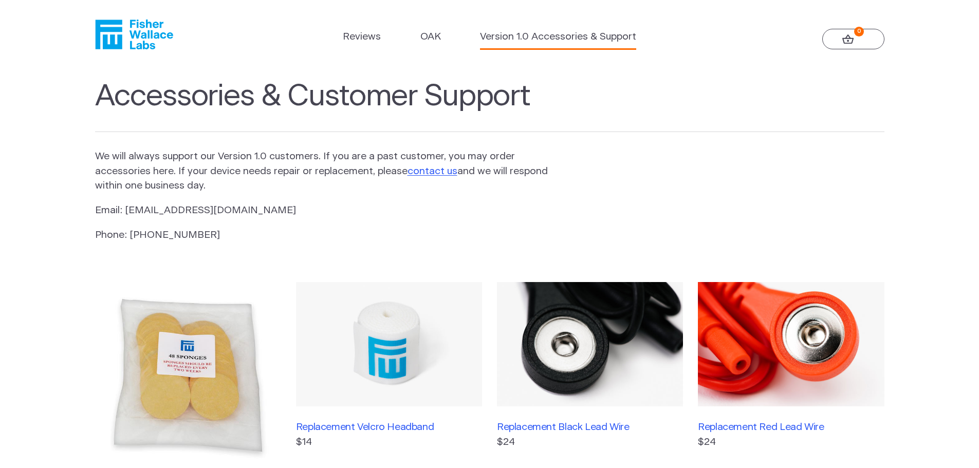 The height and width of the screenshot is (468, 979). What do you see at coordinates (134, 34) in the screenshot?
I see `a: Fisher Wallace` at bounding box center [134, 34].